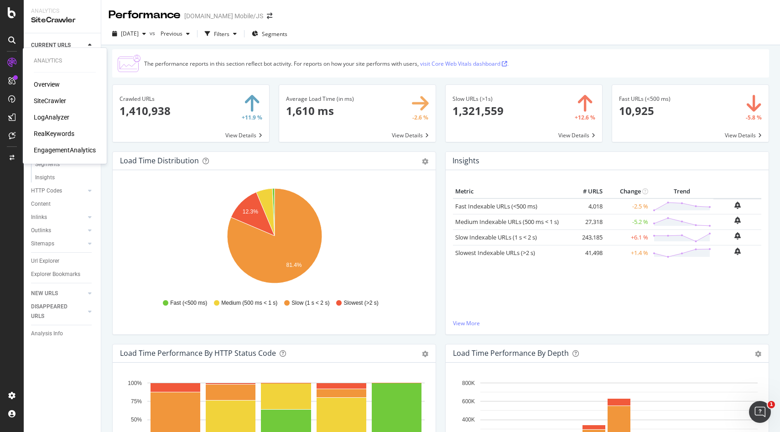  Describe the element at coordinates (464, 63) in the screenshot. I see `a: visit Core Web Vitals dashboard .` at that location.